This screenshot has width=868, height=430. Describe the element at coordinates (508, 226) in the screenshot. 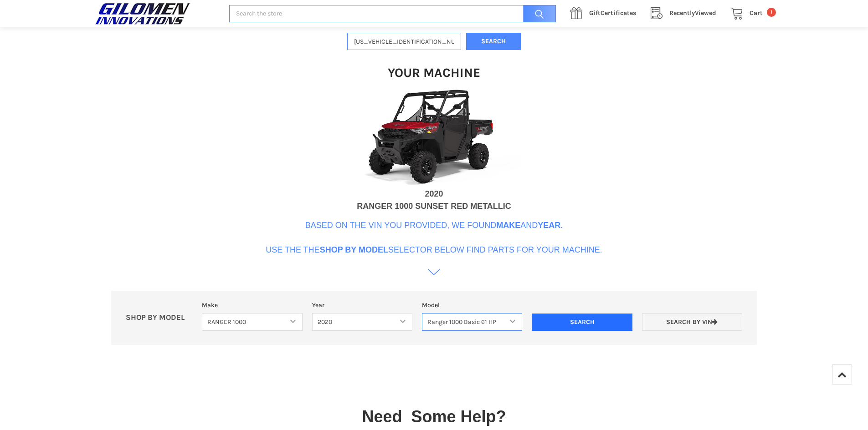

I see `b: Make` at that location.